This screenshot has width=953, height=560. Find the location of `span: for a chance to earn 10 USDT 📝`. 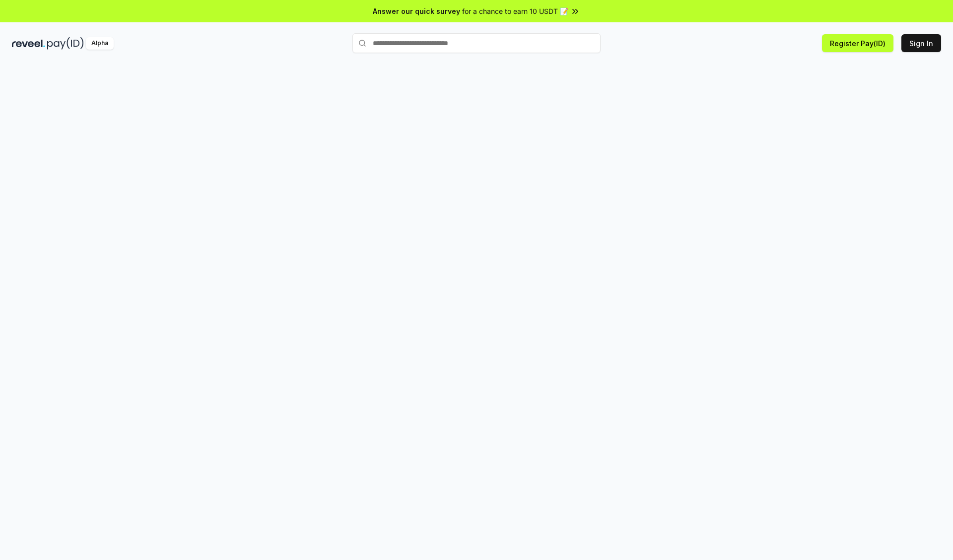

span: for a chance to earn 10 USDT 📝 is located at coordinates (515, 11).